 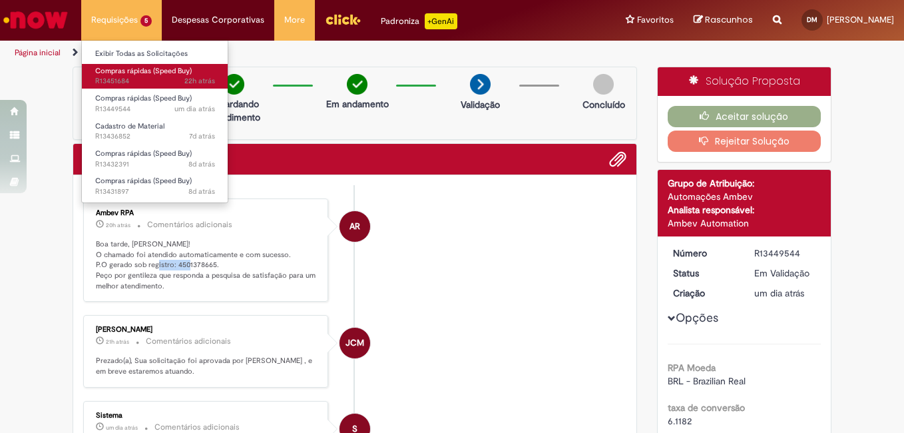 I want to click on time: 20/08/2025 13:23:20, so click(x=202, y=164).